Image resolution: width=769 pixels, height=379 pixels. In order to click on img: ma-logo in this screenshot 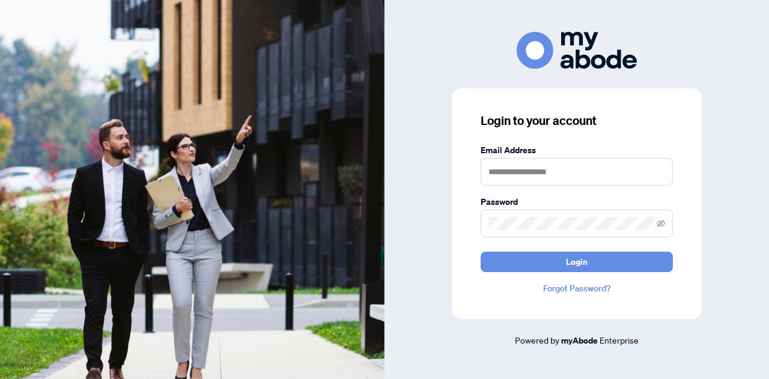, I will do `click(577, 50)`.